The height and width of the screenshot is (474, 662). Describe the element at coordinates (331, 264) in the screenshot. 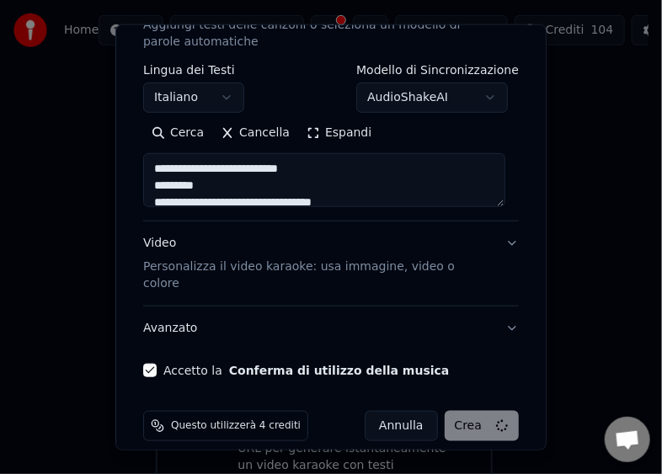

I see `button: VideoPersonalizza il video karaoke: usa immagine, video o colore` at that location.